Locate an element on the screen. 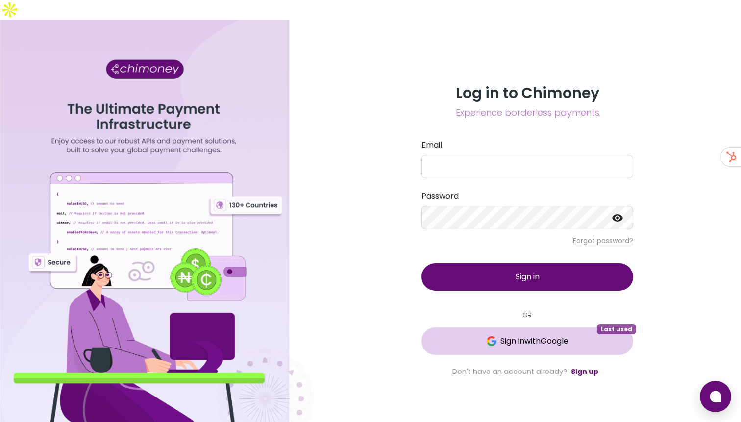  span: Sign in is located at coordinates (527, 276).